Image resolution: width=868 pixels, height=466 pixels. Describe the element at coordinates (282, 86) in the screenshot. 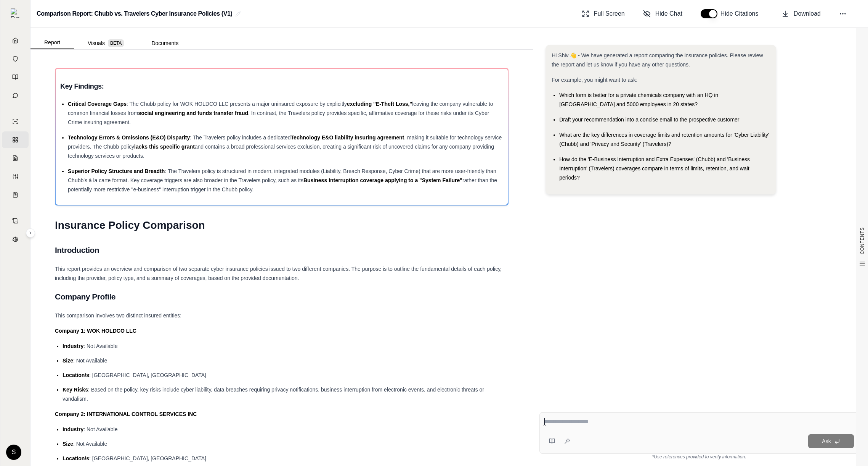

I see `h3: Key Findings:` at that location.